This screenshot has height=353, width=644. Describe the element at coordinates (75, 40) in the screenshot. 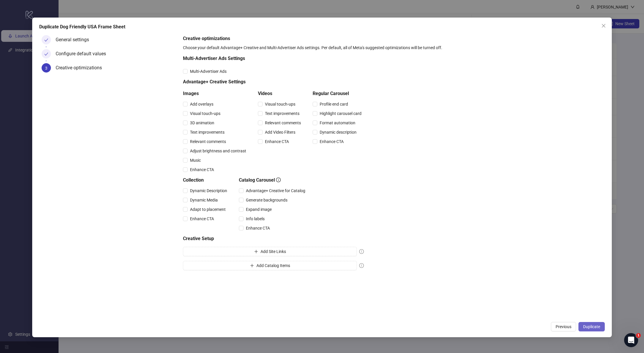

I see `div: General settings` at that location.